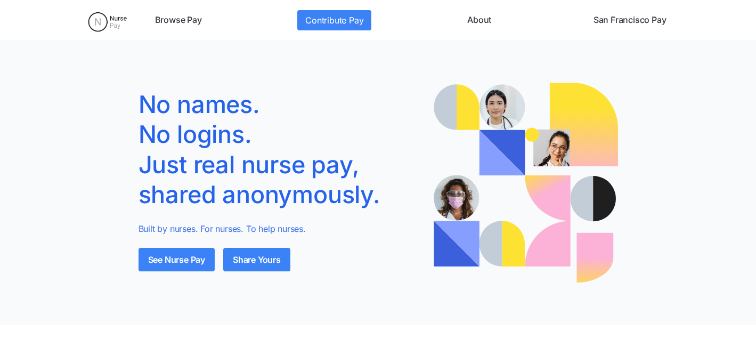 The height and width of the screenshot is (354, 756). I want to click on a: Share Yours, so click(257, 259).